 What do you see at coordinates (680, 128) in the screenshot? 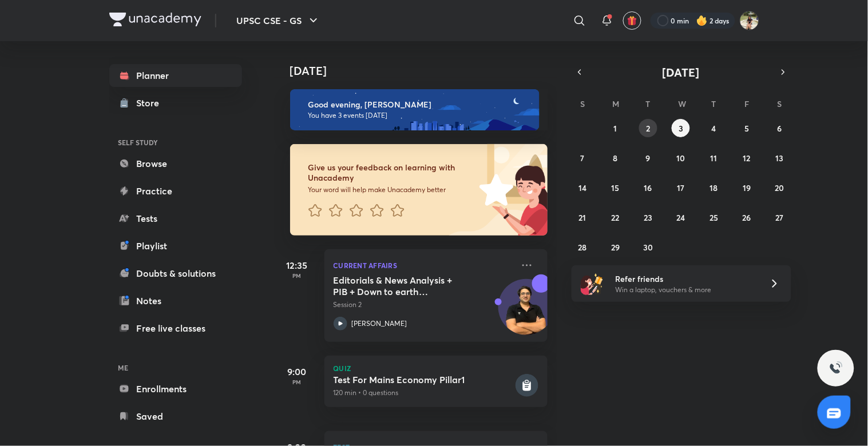
I see `button: September 3, 2025` at bounding box center [680, 128].